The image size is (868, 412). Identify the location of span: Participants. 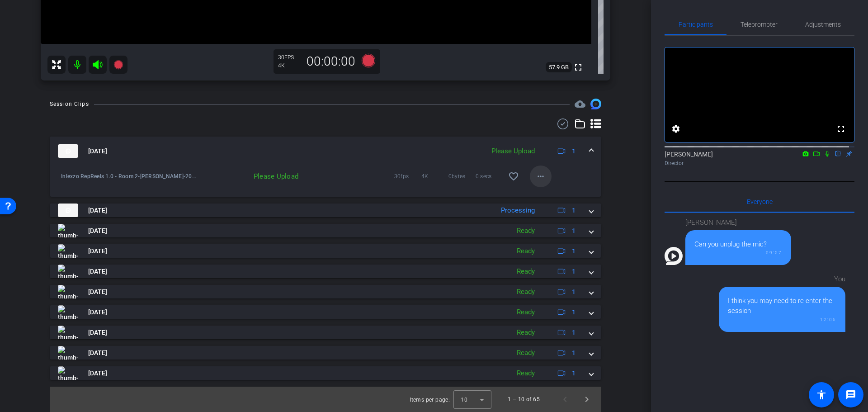
(696, 24).